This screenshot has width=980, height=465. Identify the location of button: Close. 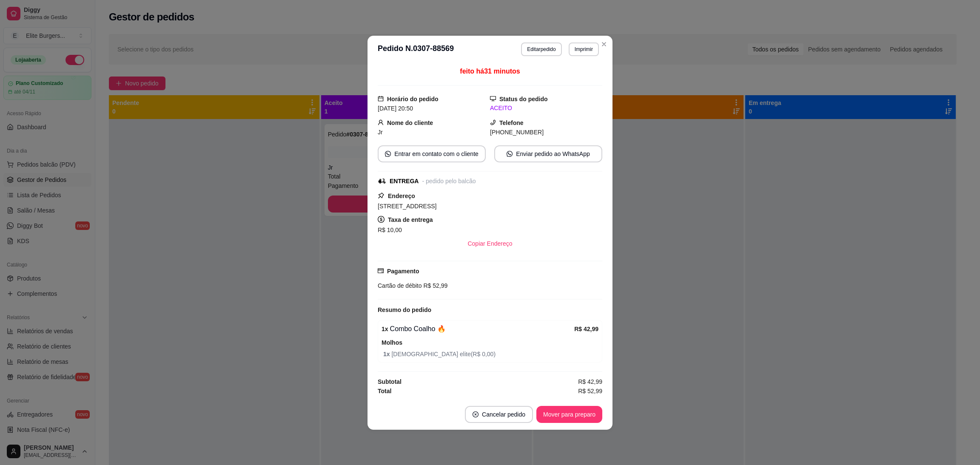
(604, 44).